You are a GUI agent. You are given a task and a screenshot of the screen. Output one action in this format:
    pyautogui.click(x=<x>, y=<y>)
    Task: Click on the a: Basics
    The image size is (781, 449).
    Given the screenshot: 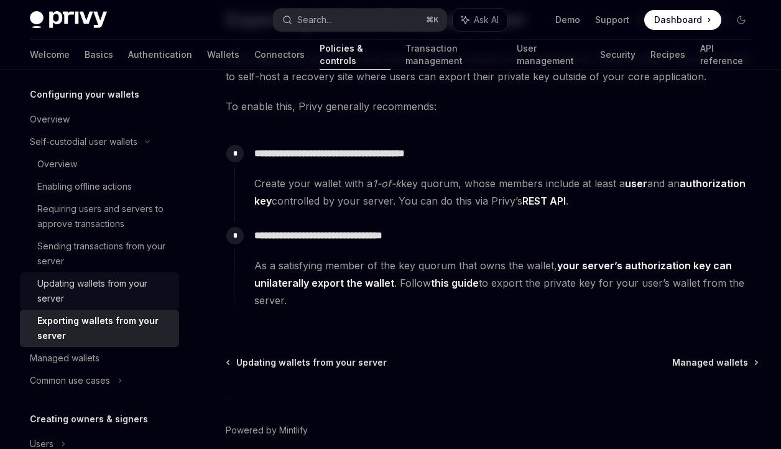 What is the action you would take?
    pyautogui.click(x=99, y=55)
    